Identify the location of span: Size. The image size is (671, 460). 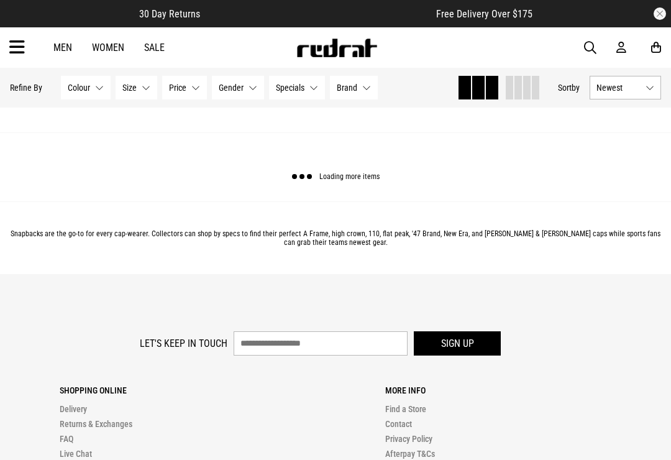
(129, 88).